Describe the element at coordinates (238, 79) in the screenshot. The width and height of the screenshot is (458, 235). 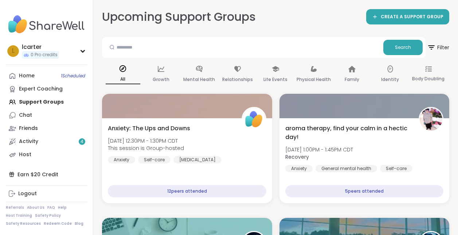
I see `p: Relationships` at that location.